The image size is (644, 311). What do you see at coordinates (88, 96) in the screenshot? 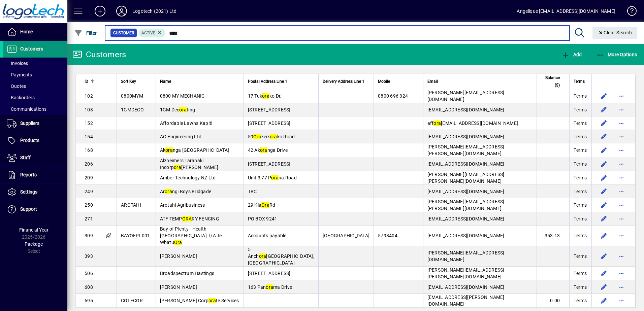
I see `span: 102` at bounding box center [88, 96].